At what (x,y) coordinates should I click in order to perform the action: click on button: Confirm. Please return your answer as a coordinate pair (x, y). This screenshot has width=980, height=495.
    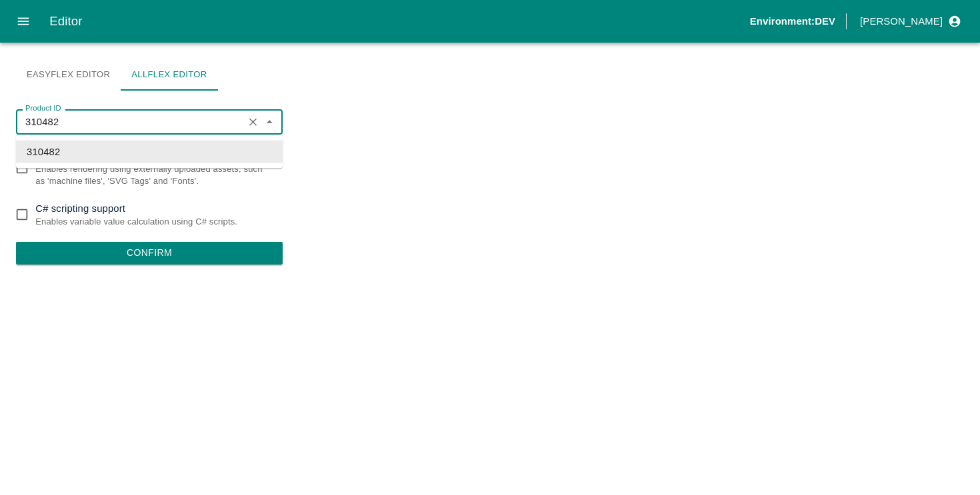
    Looking at the image, I should click on (149, 253).